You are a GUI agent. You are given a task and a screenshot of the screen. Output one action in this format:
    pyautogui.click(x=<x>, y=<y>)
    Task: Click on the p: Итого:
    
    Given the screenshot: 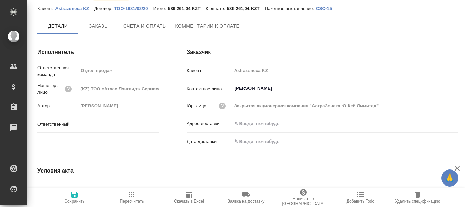 What is the action you would take?
    pyautogui.click(x=160, y=8)
    